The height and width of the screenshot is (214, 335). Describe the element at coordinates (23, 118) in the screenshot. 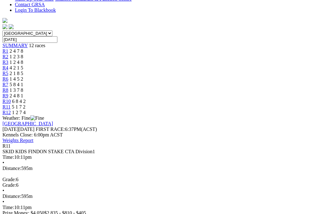

I see `span: Weather: Fine` at that location.